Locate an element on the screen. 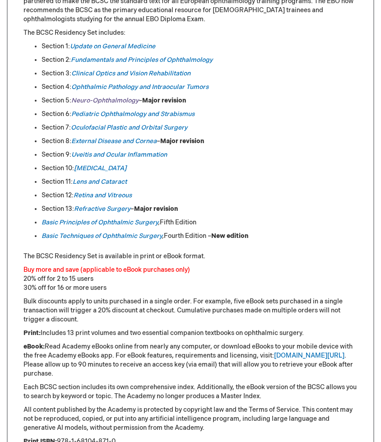  a: External Disease and Cornea is located at coordinates (114, 141).